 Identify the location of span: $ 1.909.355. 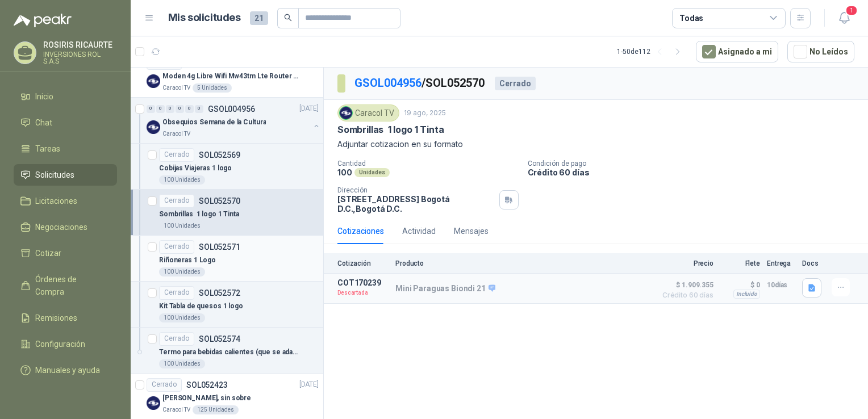
(685, 285).